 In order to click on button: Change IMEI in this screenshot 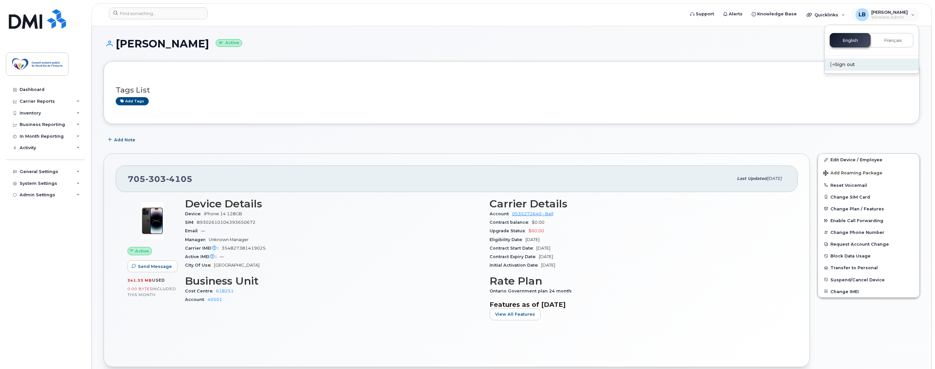, I will do `click(868, 291)`.